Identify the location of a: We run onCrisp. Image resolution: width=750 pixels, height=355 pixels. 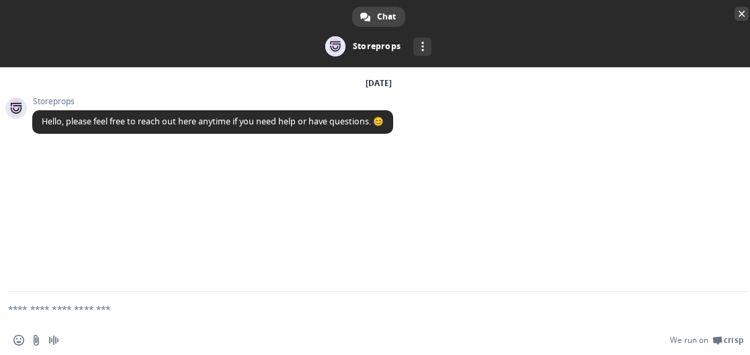
(706, 340).